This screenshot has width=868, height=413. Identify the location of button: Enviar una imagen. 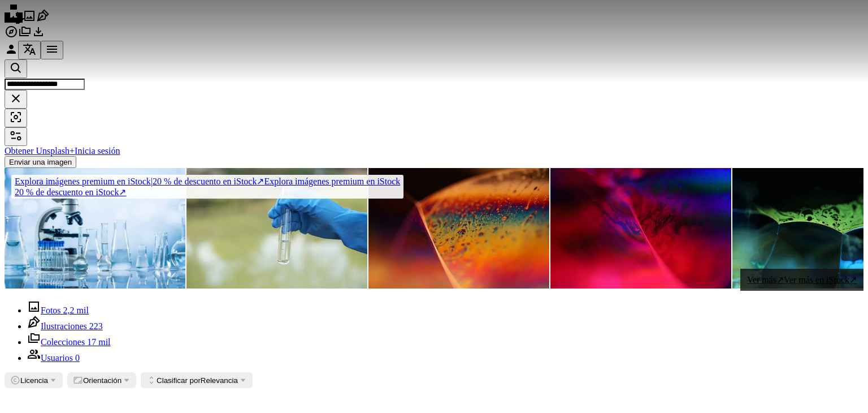
(40, 162).